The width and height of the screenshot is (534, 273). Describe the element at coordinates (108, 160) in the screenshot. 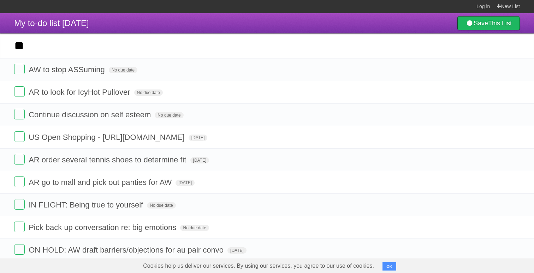

I see `span: AR order several tennis shoes to determine fit` at that location.